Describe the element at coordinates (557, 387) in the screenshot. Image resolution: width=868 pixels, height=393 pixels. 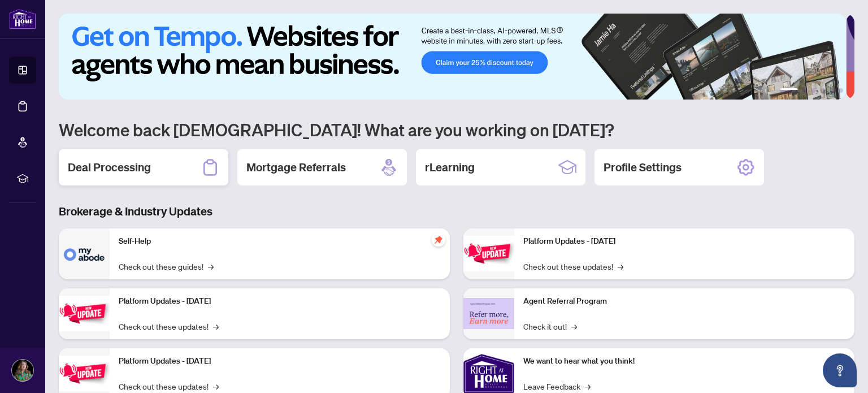
I see `a: Leave Feedback→` at that location.